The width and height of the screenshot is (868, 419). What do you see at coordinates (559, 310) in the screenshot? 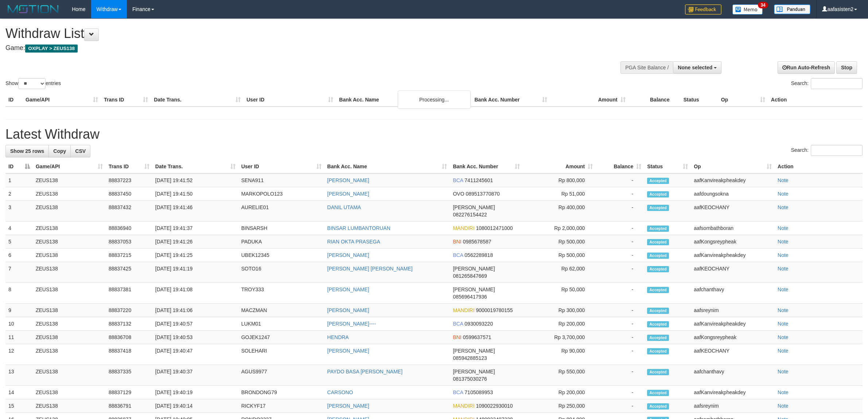
I see `td: Rp 300,000` at bounding box center [559, 310].